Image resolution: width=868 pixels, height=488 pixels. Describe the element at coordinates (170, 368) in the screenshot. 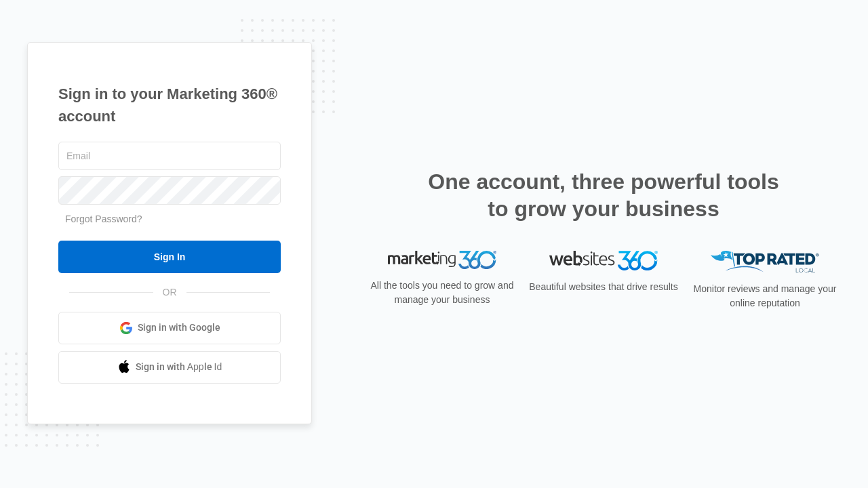

I see `a: Sign in with Apple Id` at that location.